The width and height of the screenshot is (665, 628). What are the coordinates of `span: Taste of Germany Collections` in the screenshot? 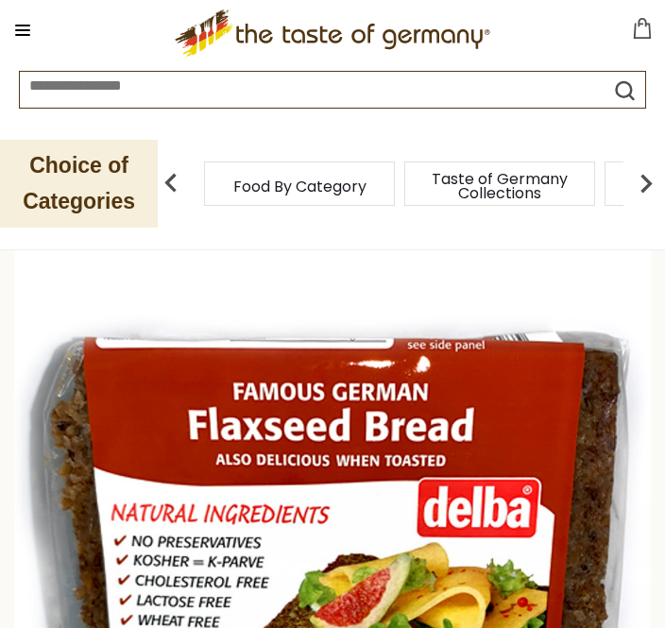 It's located at (500, 186).